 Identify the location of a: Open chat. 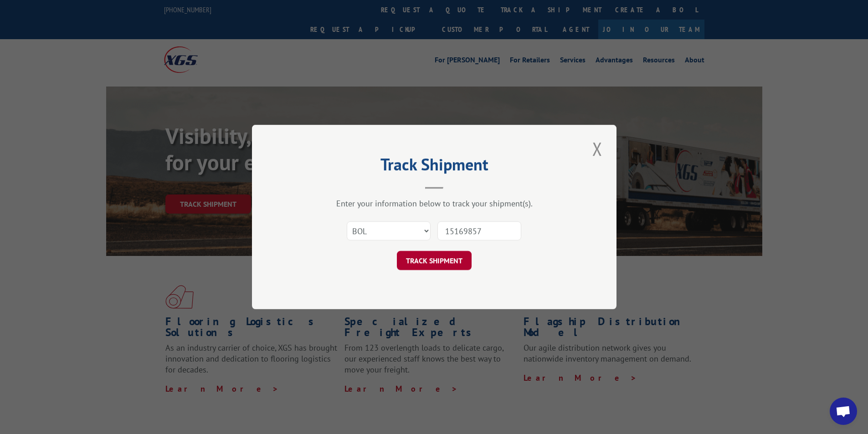
(843, 411).